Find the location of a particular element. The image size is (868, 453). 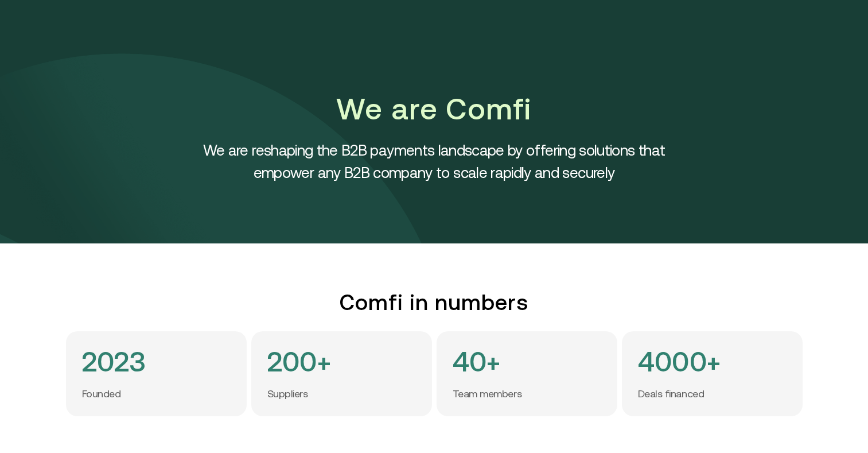

p: Team members is located at coordinates (487, 394).